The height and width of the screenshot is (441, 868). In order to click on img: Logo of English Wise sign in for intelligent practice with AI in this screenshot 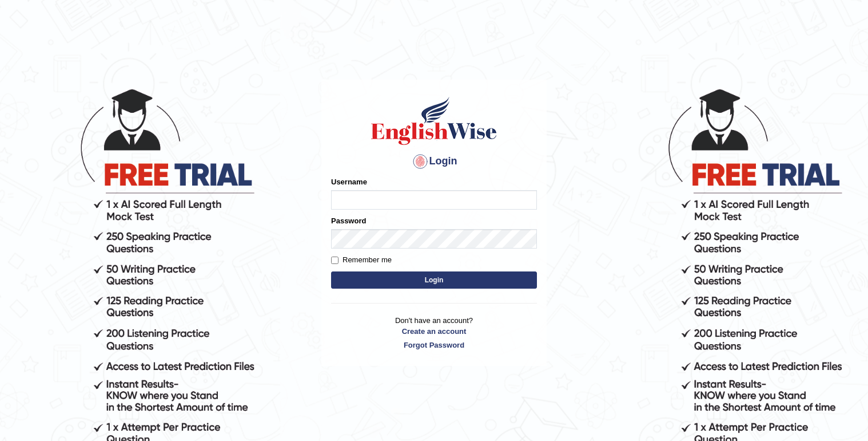, I will do `click(434, 121)`.